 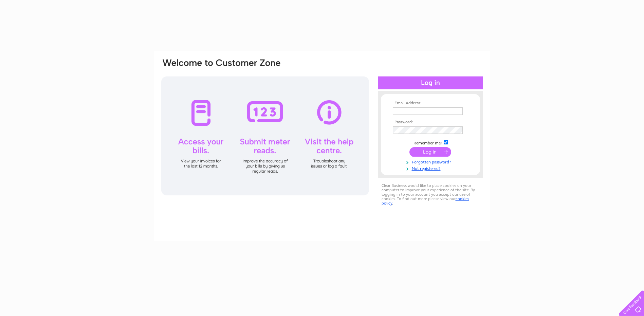 What do you see at coordinates (431, 195) in the screenshot?
I see `div: Clear Business would like to place cookies on your computer to improve your experience of the sit...` at bounding box center [431, 195].